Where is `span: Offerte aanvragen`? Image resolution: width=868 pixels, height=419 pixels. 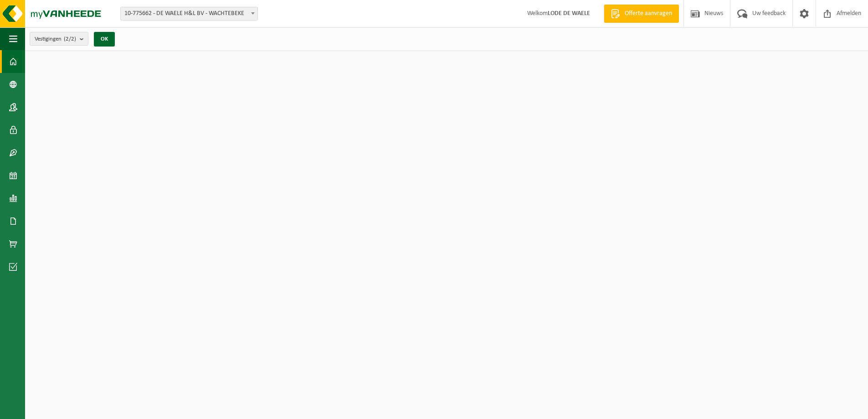 span: Offerte aanvragen is located at coordinates (648, 14).